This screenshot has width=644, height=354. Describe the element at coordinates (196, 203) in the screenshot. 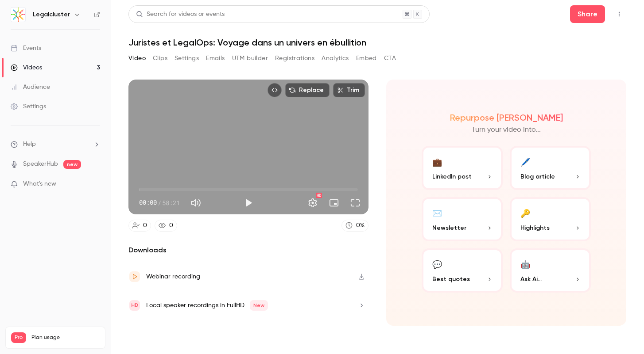

I see `button: Mute` at that location.